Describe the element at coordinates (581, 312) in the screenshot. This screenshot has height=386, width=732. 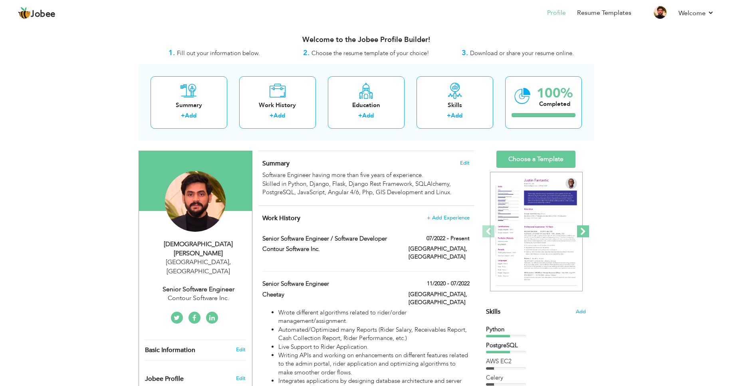
I see `span: Add` at that location.